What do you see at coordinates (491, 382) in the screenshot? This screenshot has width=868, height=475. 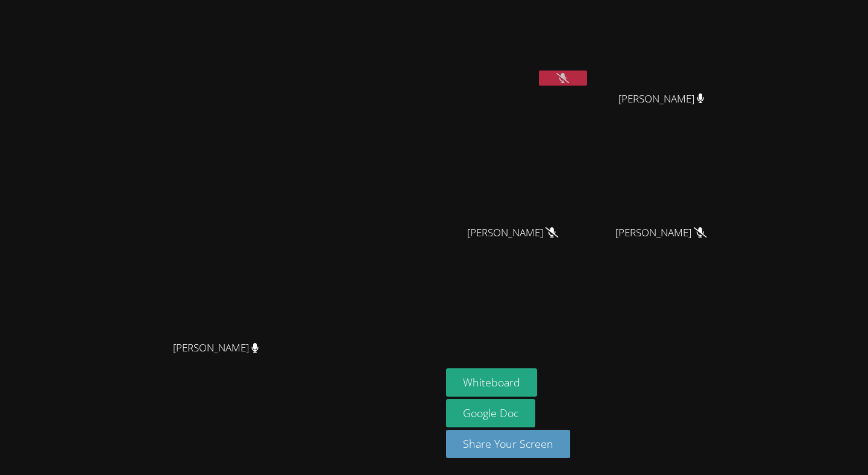 I see `button: Whiteboard` at bounding box center [491, 382].